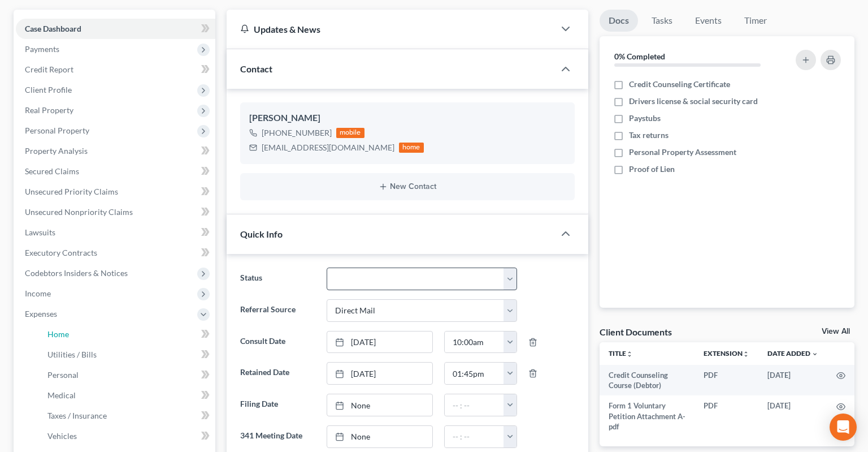  What do you see at coordinates (58, 334) in the screenshot?
I see `span: Home` at bounding box center [58, 334].